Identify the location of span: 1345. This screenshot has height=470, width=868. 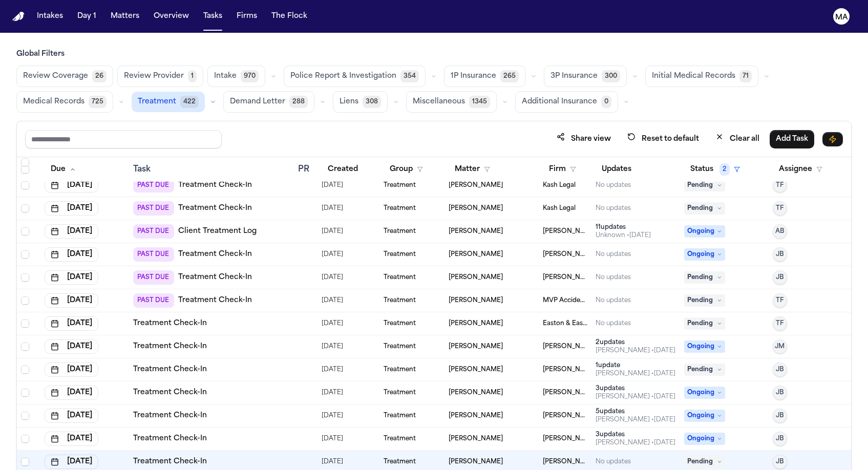
(479, 102).